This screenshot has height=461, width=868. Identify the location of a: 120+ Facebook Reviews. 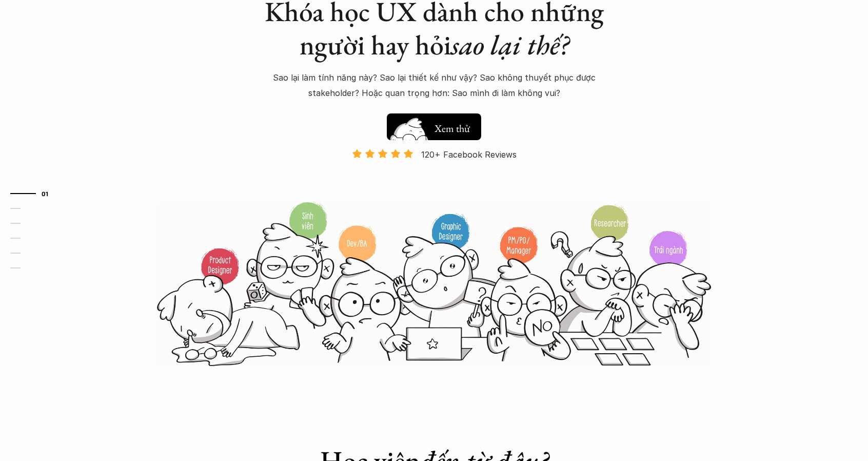
(434, 174).